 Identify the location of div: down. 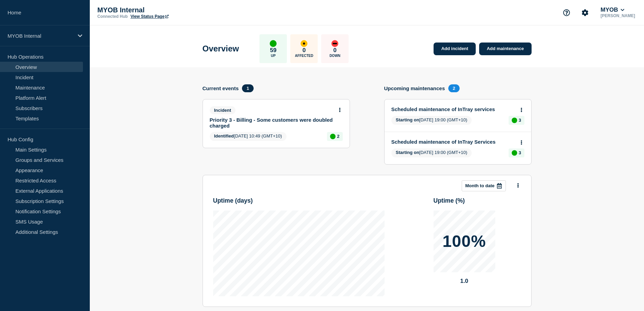
(335, 44).